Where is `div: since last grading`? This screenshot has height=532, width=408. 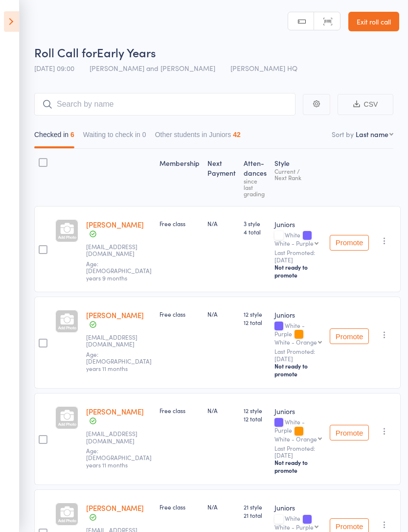
div: since last grading is located at coordinates (255, 187).